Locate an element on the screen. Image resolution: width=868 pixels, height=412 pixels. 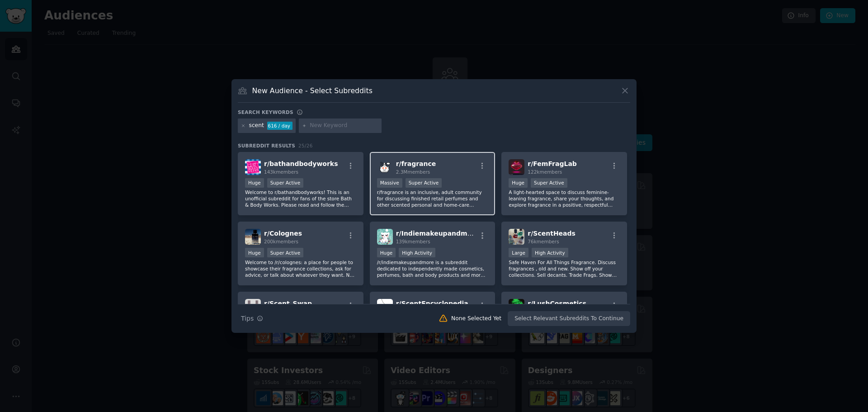
span: 76k members is located at coordinates (543, 241).